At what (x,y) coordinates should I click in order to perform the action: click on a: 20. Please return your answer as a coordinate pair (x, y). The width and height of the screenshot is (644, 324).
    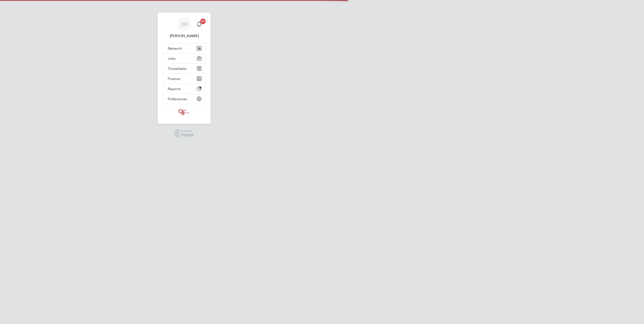
    Looking at the image, I should click on (199, 24).